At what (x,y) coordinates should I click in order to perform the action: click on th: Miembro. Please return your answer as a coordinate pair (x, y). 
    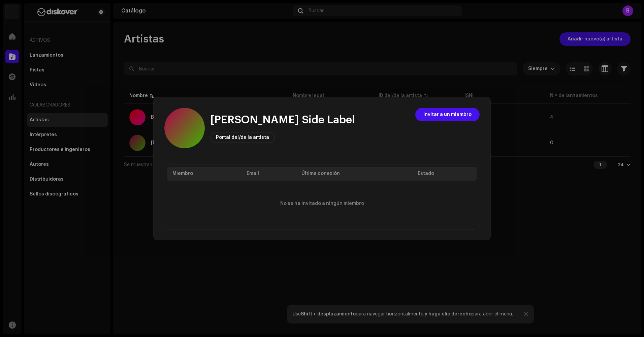
    Looking at the image, I should click on (204, 174).